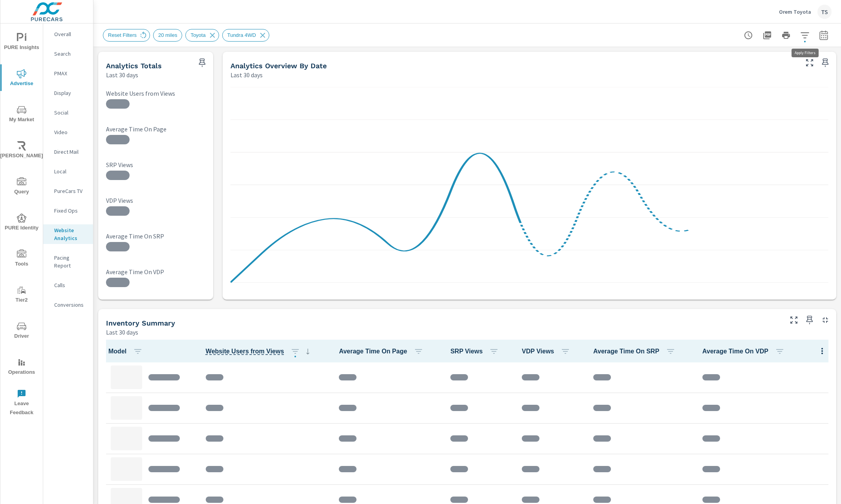 The image size is (841, 504). I want to click on div: nav menu, so click(22, 222).